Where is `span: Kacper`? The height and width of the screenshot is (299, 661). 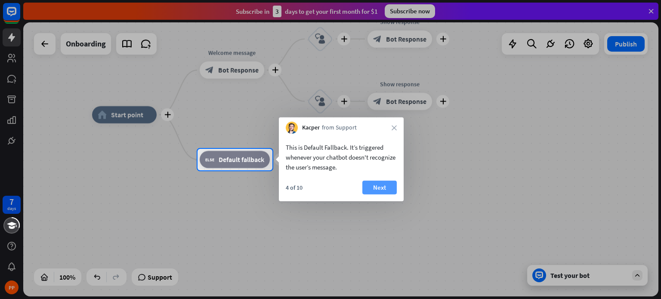 span: Kacper is located at coordinates (310, 128).